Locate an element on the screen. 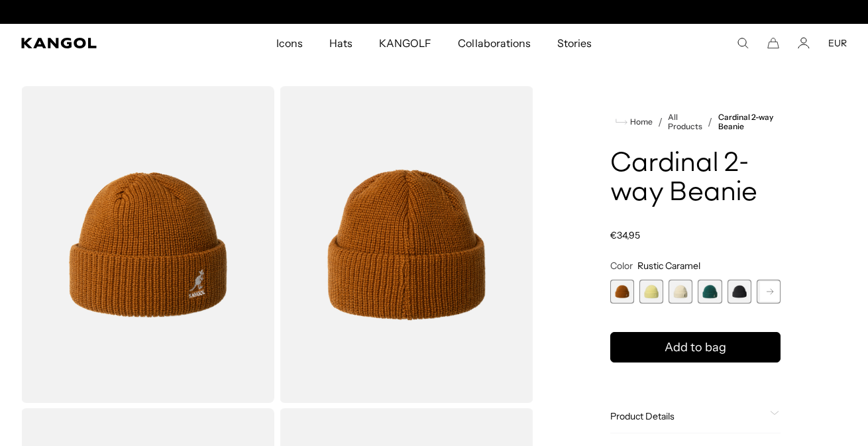  label: Natural is located at coordinates (680, 292).